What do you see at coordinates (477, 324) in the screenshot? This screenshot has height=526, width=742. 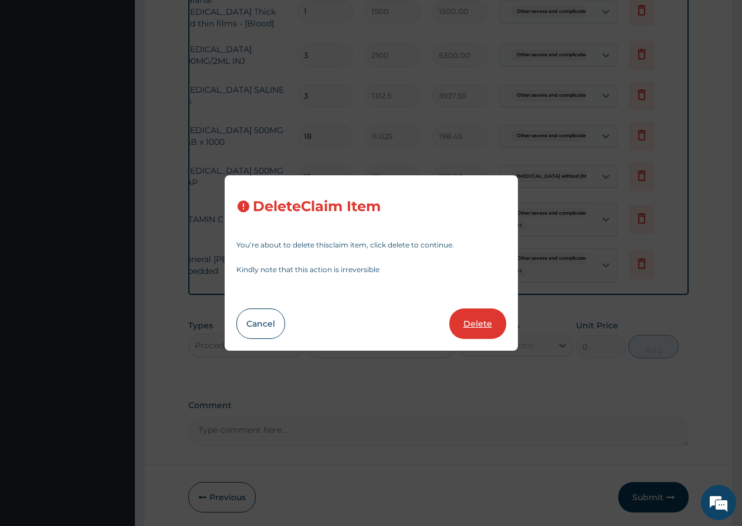 I see `button: Delete` at bounding box center [477, 324].